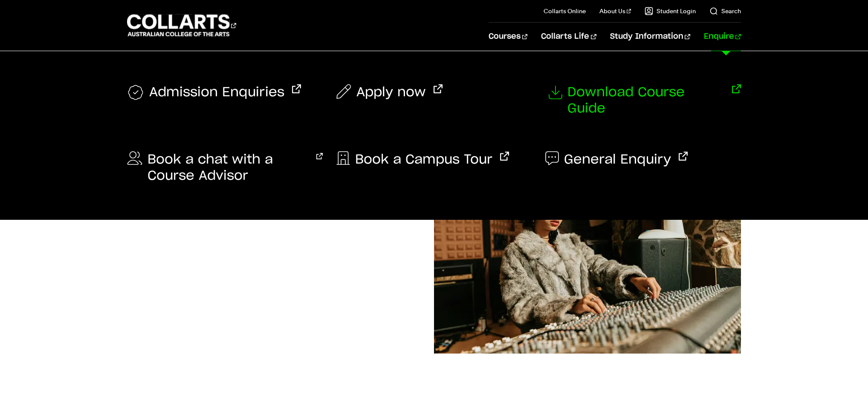  Describe the element at coordinates (423, 160) in the screenshot. I see `a: Book a Campus Tour` at that location.